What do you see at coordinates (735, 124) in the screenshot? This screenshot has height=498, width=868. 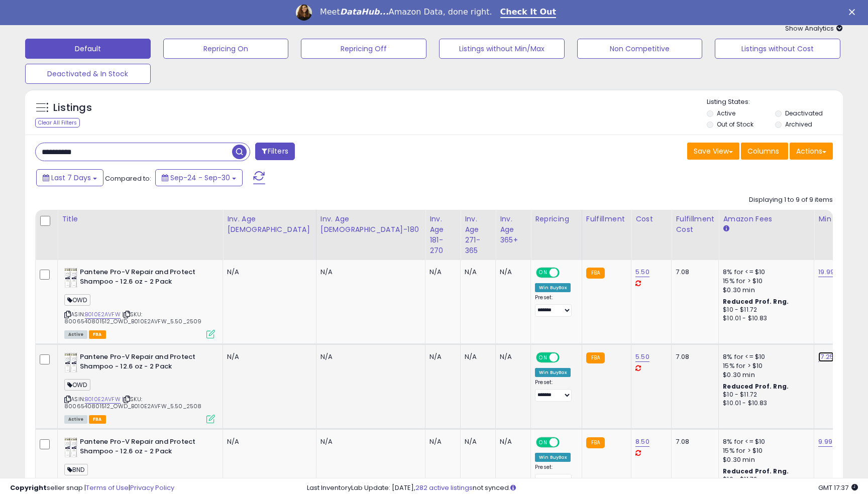 I see `label: Out of Stock` at bounding box center [735, 124].